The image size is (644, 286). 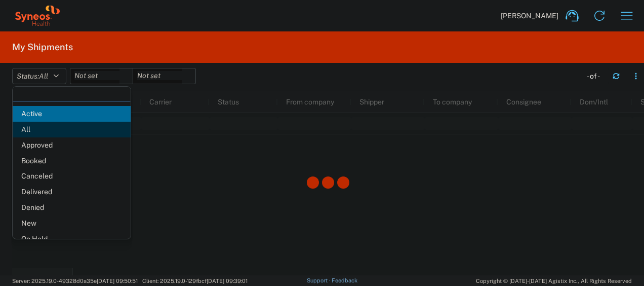 I want to click on span: Client: 2025.19.0-129fbcf, so click(x=195, y=281).